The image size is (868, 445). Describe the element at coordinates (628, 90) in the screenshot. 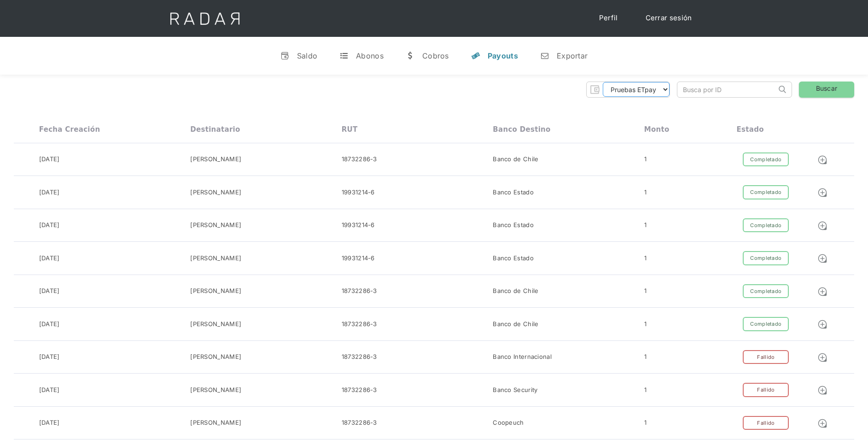

I see `form: Form` at that location.